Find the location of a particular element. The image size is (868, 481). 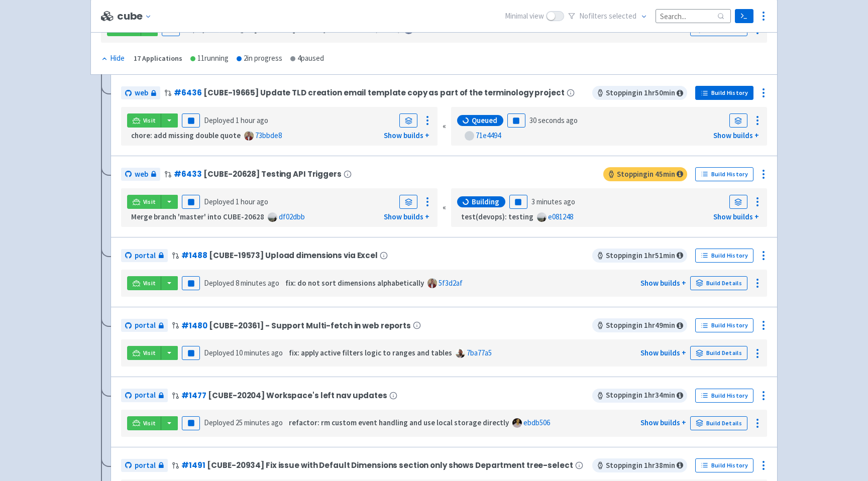

a: 7ba77a5 is located at coordinates (479, 353).